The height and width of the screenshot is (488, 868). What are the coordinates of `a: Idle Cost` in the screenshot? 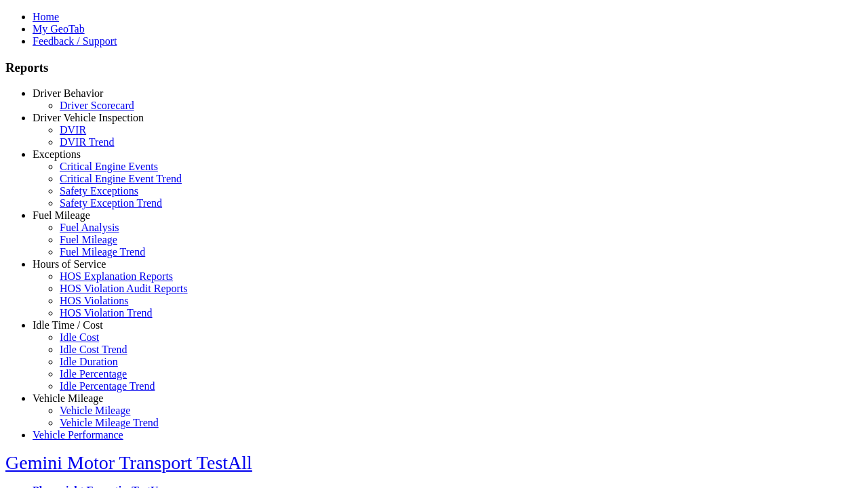 It's located at (80, 337).